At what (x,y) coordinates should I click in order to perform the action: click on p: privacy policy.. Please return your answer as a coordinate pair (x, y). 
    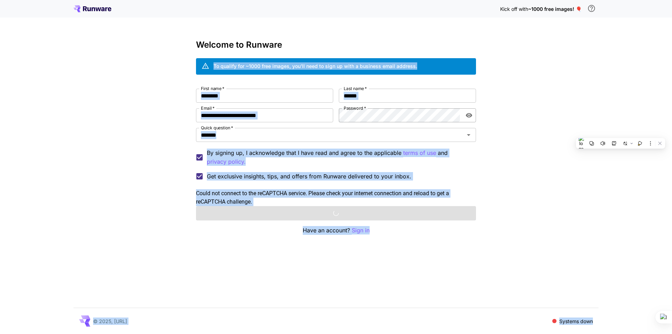
    Looking at the image, I should click on (226, 161).